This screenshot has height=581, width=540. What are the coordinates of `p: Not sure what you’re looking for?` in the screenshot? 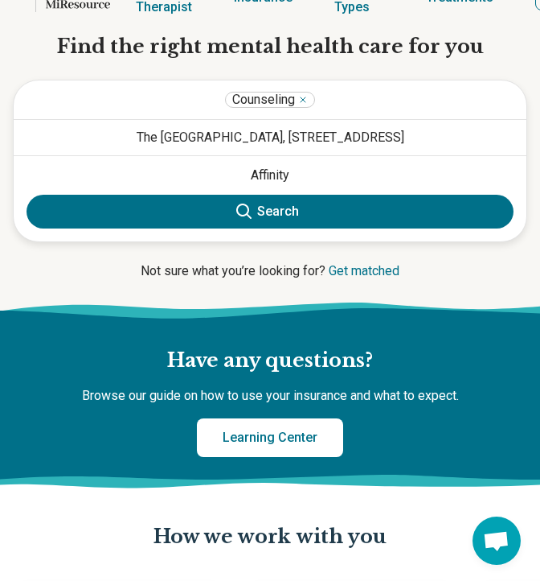 It's located at (270, 271).